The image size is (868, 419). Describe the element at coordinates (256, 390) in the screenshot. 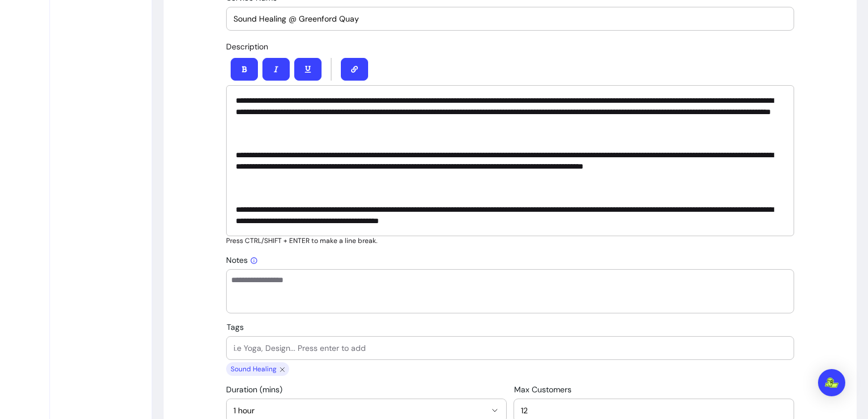

I see `label: Duration (mins)` at that location.